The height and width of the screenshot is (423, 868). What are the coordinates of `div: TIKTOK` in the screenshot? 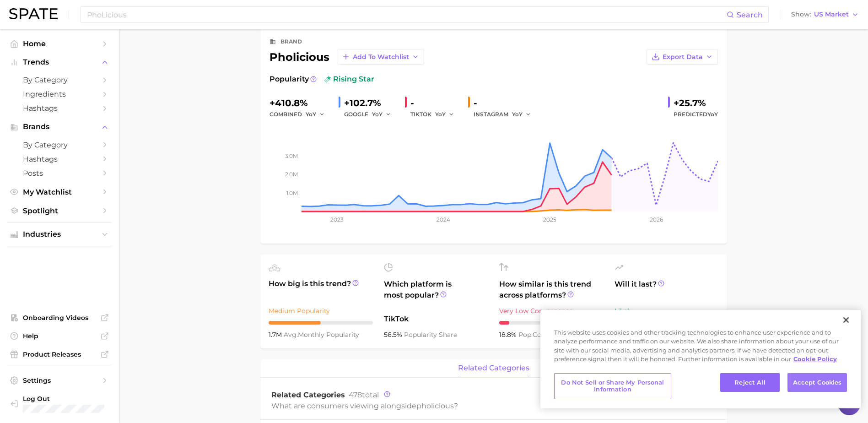 It's located at (436, 115).